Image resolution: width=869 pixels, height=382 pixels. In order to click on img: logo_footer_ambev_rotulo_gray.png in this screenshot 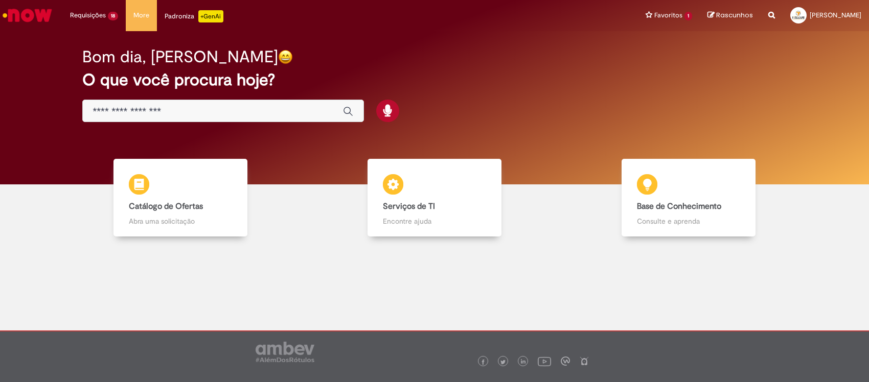, I will do `click(285, 352)`.